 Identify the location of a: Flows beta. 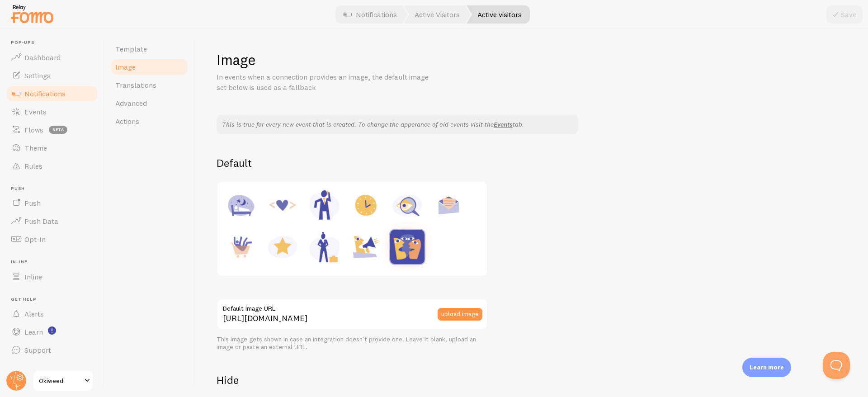
(52, 130).